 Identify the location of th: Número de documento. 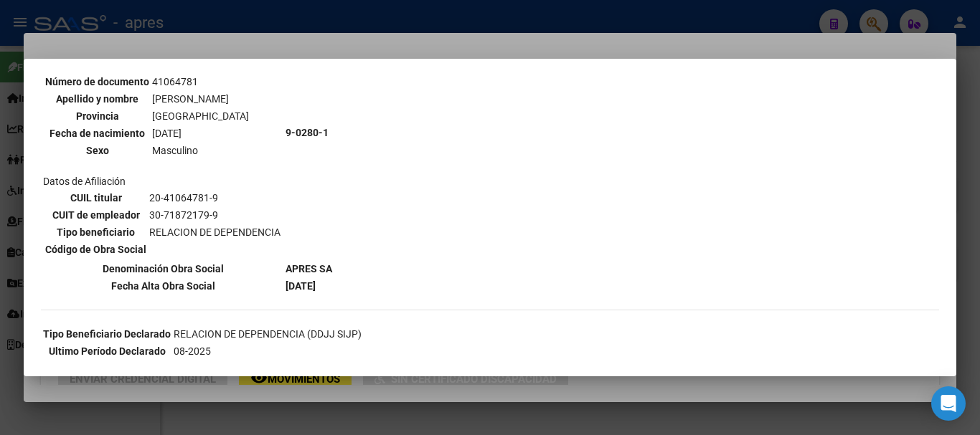
(97, 81).